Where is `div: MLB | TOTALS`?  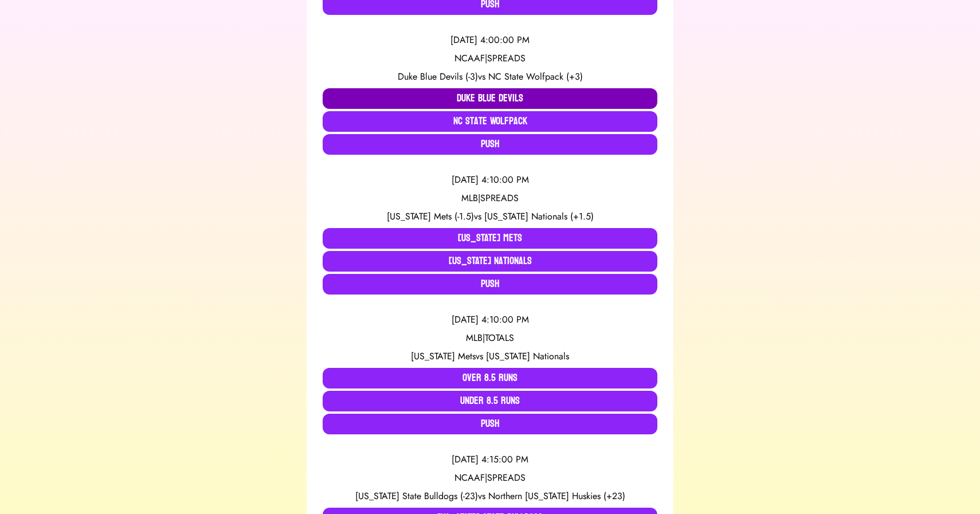 div: MLB | TOTALS is located at coordinates (490, 337).